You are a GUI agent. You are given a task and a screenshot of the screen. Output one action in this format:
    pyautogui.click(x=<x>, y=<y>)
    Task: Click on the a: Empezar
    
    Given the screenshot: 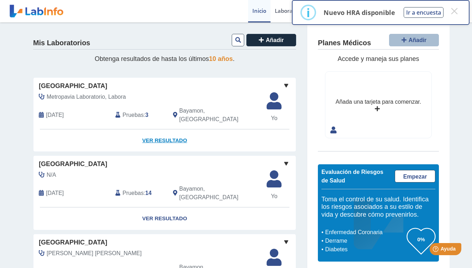 What is the action you would take?
    pyautogui.click(x=415, y=176)
    